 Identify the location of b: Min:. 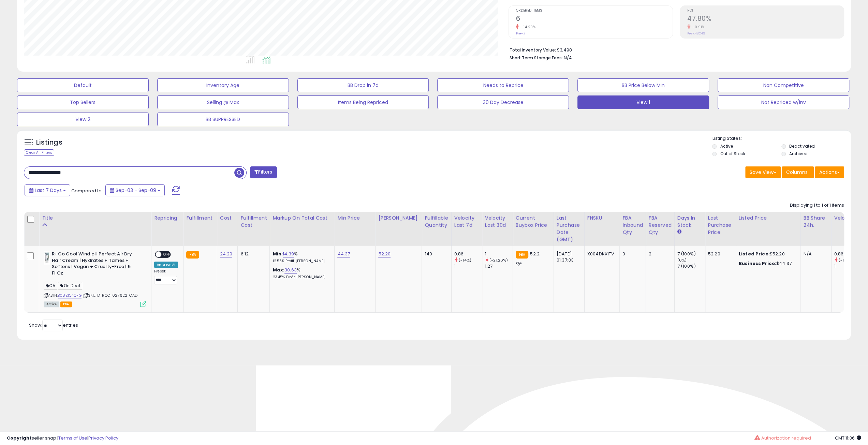
(278, 254).